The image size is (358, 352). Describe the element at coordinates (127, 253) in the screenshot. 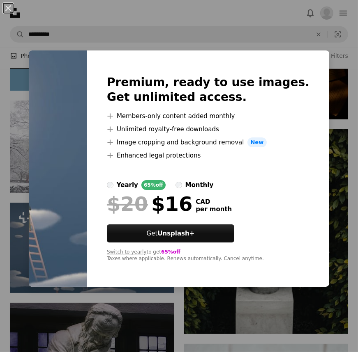

I see `button: Switch to yearly` at that location.